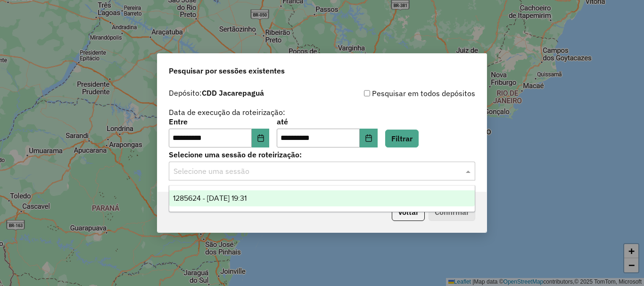 This screenshot has width=644, height=286. I want to click on label: Data de execução da roteirização:, so click(226, 112).